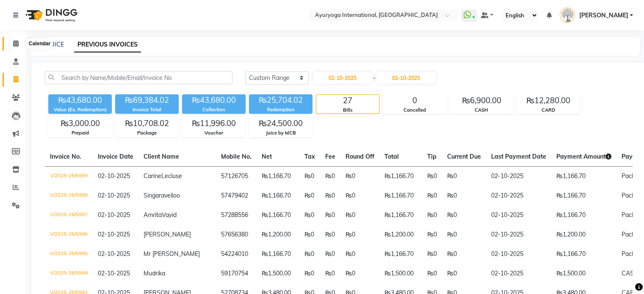 Image resolution: width=644 pixels, height=294 pixels. I want to click on div: Invoice Total, so click(147, 110).